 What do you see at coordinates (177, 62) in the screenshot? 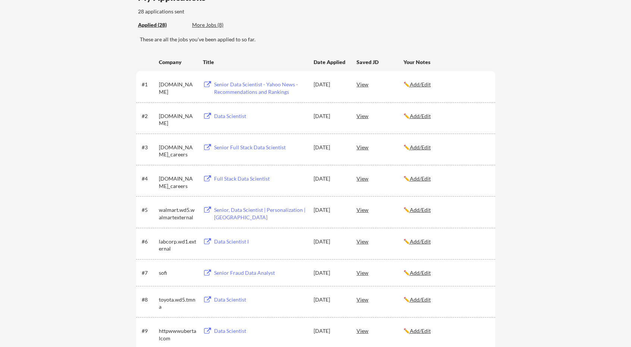
I see `div: Company` at bounding box center [177, 62].